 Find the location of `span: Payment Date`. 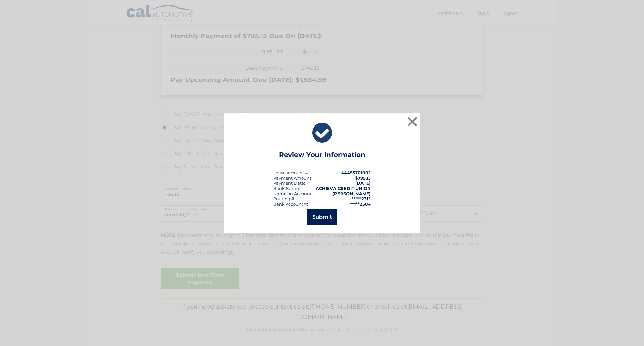

span: Payment Date is located at coordinates (288, 183).